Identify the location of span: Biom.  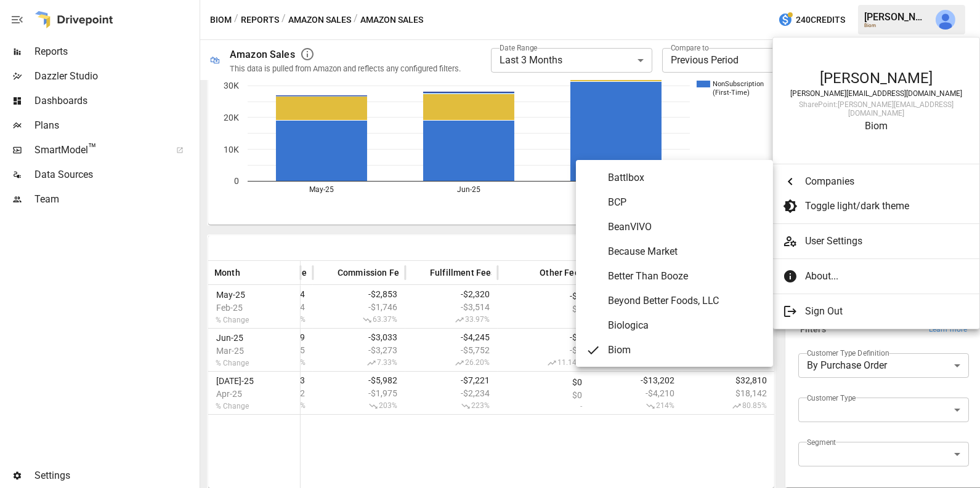
(686, 350).